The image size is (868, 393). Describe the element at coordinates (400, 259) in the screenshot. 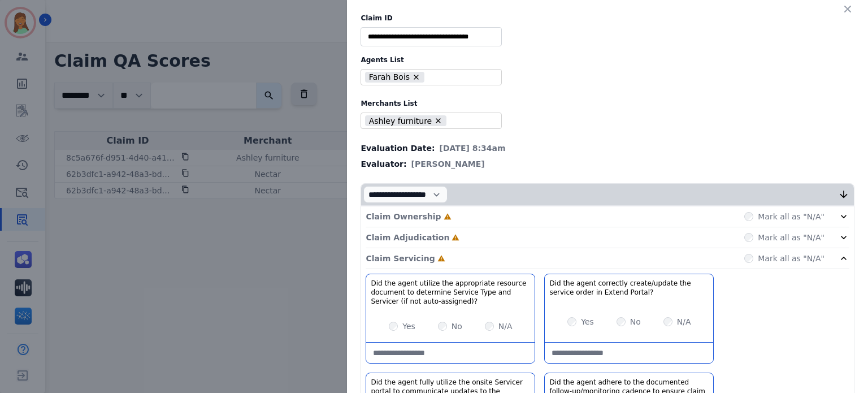

I see `p: Claim Servicing` at that location.